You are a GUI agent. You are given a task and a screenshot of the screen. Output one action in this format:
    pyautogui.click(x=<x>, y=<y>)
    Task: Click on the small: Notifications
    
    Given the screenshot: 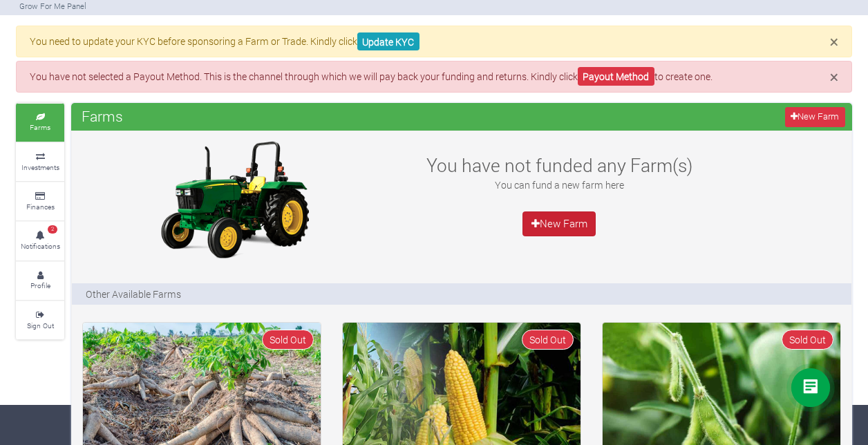 What is the action you would take?
    pyautogui.click(x=40, y=245)
    